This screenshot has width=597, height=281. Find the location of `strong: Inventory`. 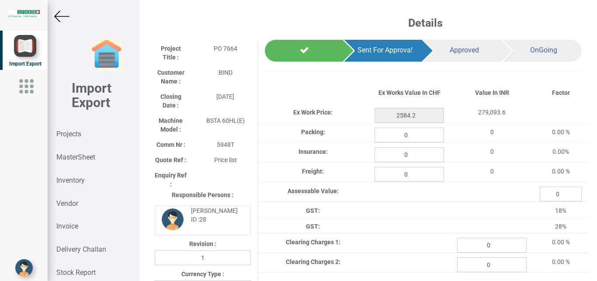

strong: Inventory is located at coordinates (70, 180).